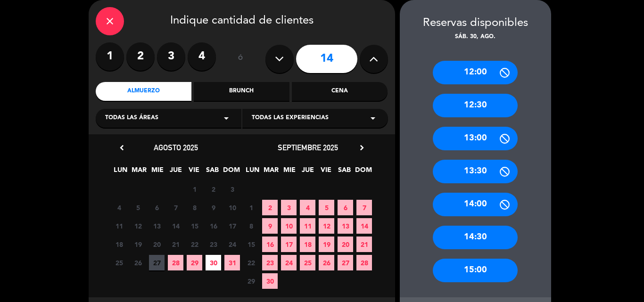 The width and height of the screenshot is (644, 302). What do you see at coordinates (361, 147) in the screenshot?
I see `i: chevron_right` at bounding box center [361, 147].